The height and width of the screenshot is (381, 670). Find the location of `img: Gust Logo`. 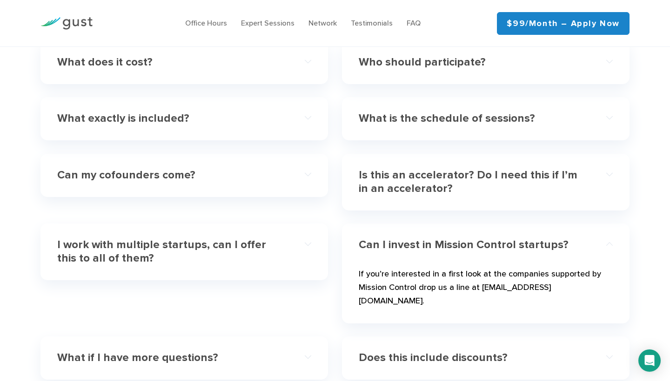

img: Gust Logo is located at coordinates (67, 23).